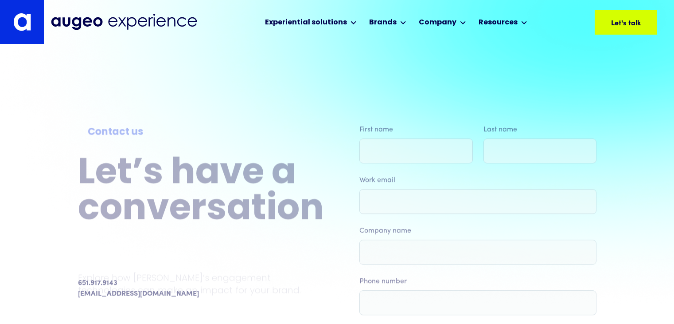  I want to click on label: Work email, so click(478, 180).